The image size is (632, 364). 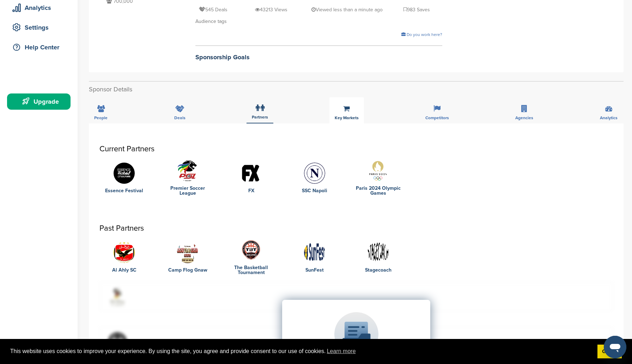 What do you see at coordinates (251, 173) in the screenshot?
I see `img: Data?1415810893` at bounding box center [251, 173].